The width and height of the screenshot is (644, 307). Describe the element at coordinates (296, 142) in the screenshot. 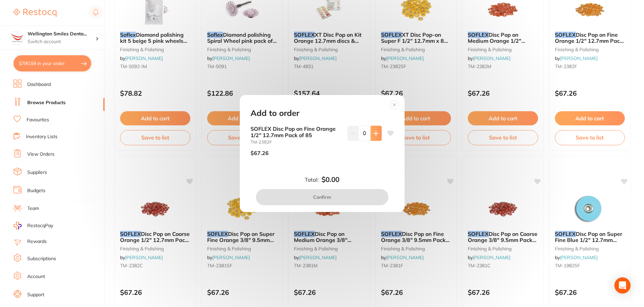

I see `small: TM-2382F` at that location.